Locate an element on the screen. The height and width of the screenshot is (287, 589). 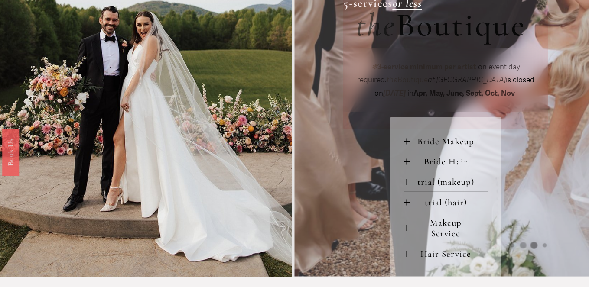
button: Bride Makeup is located at coordinates (446, 141).